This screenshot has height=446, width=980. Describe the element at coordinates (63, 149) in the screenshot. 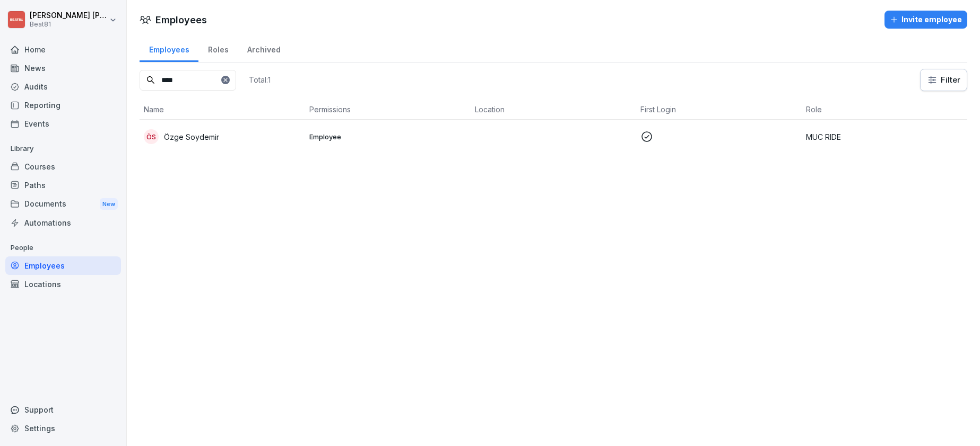

I see `p: Library` at that location.